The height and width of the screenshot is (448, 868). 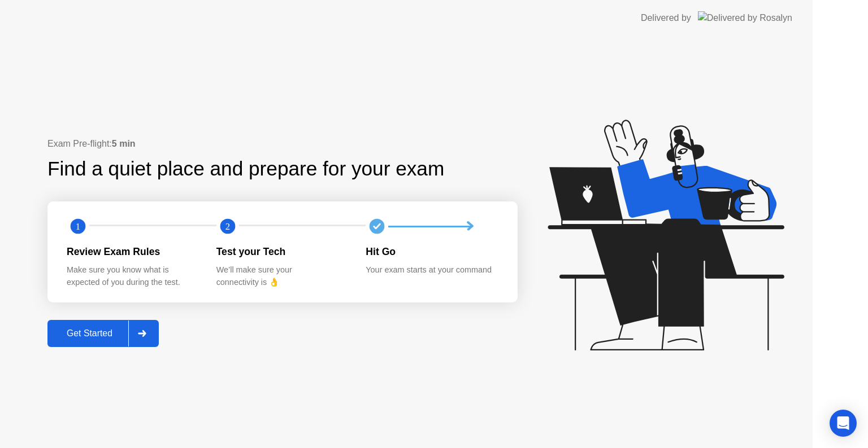 What do you see at coordinates (843, 423) in the screenshot?
I see `div: Open Intercom Messenger` at bounding box center [843, 423].